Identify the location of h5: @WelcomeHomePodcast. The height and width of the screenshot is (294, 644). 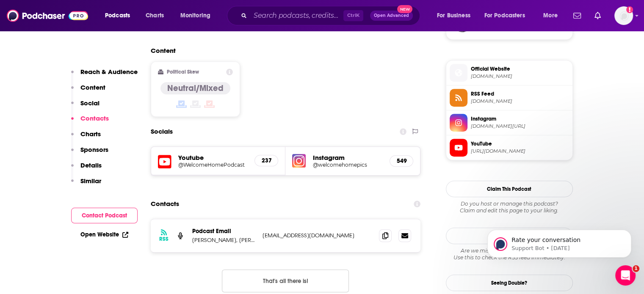
(213, 165).